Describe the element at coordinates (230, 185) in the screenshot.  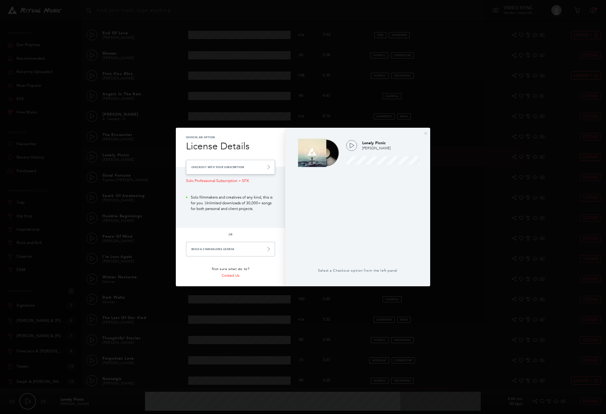
I see `p: Solo Professional Subscription + SFX` at that location.